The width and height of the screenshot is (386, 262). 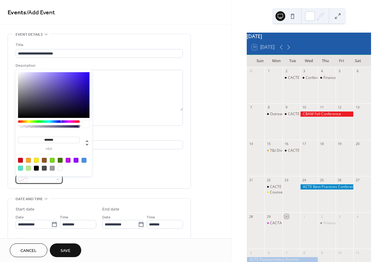 What do you see at coordinates (357, 144) in the screenshot?
I see `div: 20` at bounding box center [357, 144].